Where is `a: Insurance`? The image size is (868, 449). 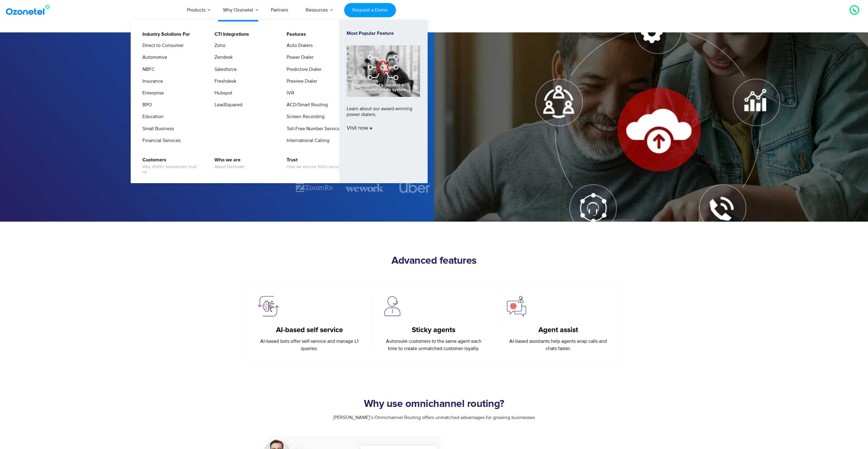 a: Insurance is located at coordinates (151, 81).